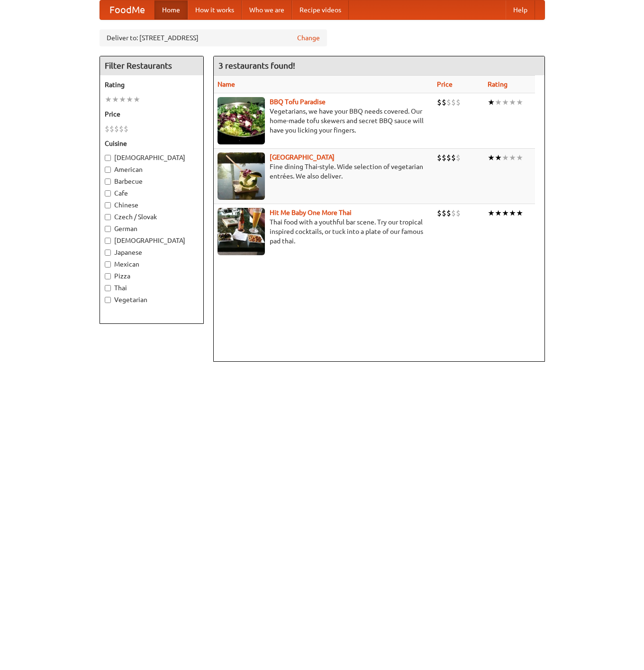 The width and height of the screenshot is (644, 670). Describe the element at coordinates (151, 288) in the screenshot. I see `label: Thai` at that location.